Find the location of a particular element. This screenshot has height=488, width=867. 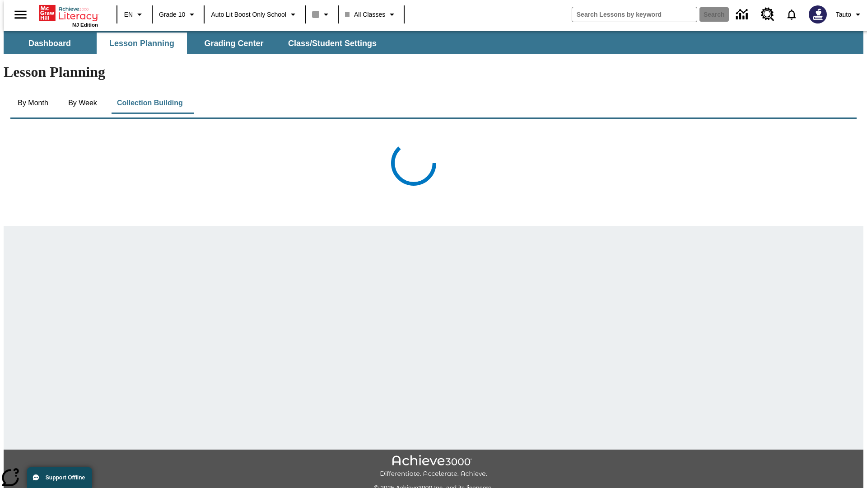

span: Class/Student Settings is located at coordinates (332, 43).